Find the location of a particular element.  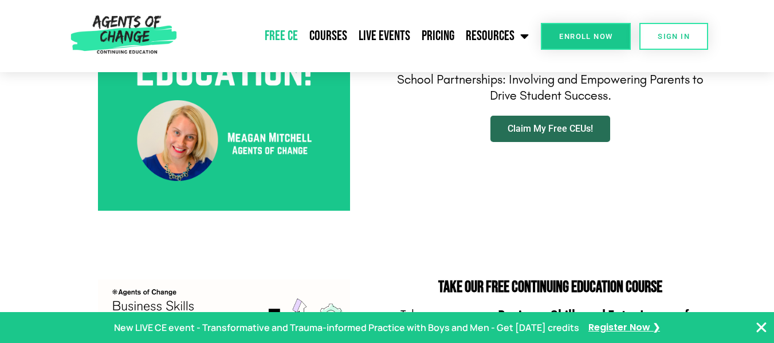

span: Register Now ❯ is located at coordinates (624, 328).